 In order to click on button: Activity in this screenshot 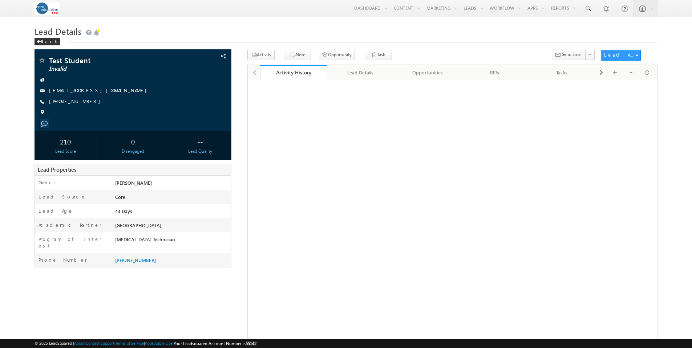, I will do `click(261, 55)`.